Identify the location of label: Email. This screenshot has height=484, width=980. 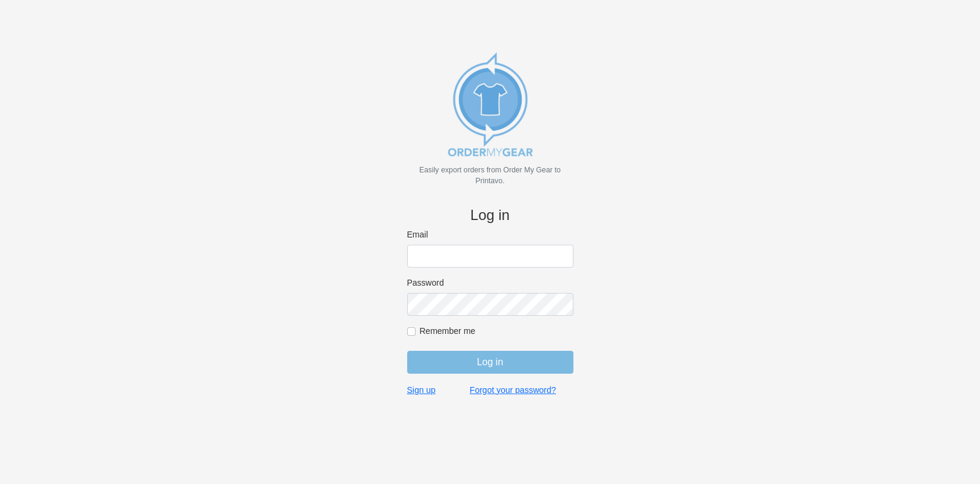
(491, 235).